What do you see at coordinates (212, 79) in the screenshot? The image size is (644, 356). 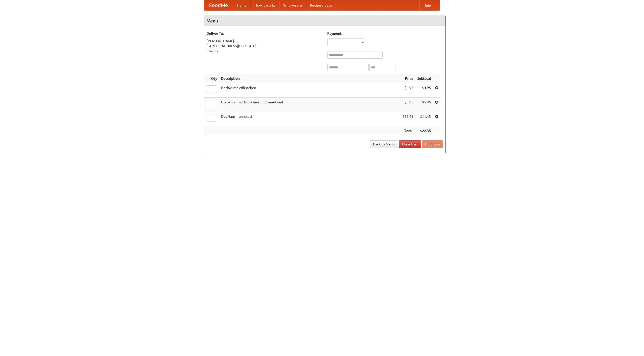 I see `th: Qty` at bounding box center [212, 79].